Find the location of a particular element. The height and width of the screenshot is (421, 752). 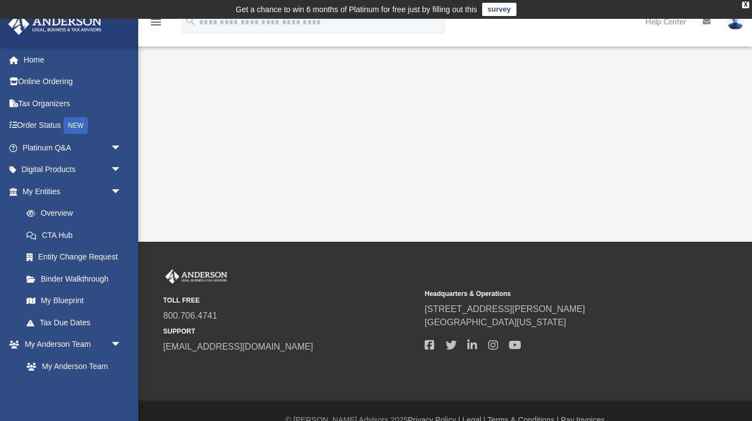

div: NEW is located at coordinates (76, 126).